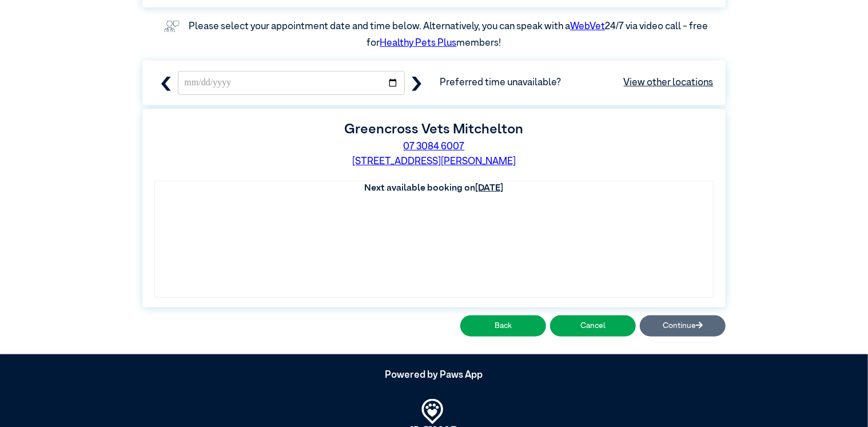  What do you see at coordinates (434, 129) in the screenshot?
I see `label: Greencross Vets Mitchelton` at bounding box center [434, 129].